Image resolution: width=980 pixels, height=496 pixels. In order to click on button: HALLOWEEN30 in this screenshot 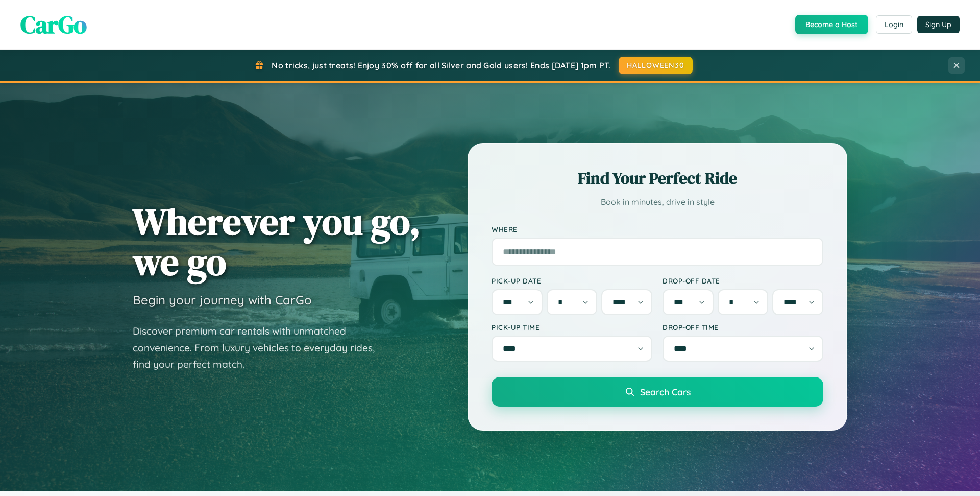, I will do `click(655, 66)`.